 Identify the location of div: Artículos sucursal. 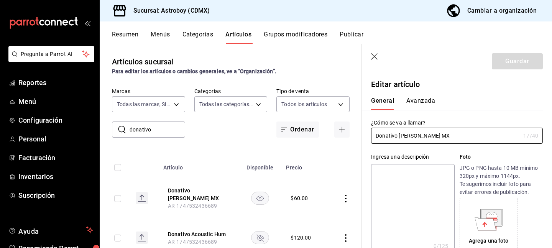
(143, 62).